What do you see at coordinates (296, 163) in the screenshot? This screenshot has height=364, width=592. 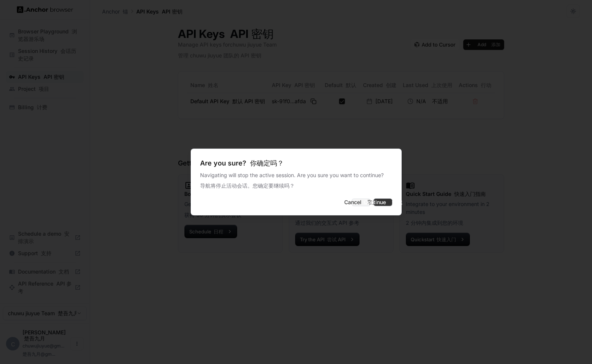 I see `h2: Are you sure?` at bounding box center [296, 163].